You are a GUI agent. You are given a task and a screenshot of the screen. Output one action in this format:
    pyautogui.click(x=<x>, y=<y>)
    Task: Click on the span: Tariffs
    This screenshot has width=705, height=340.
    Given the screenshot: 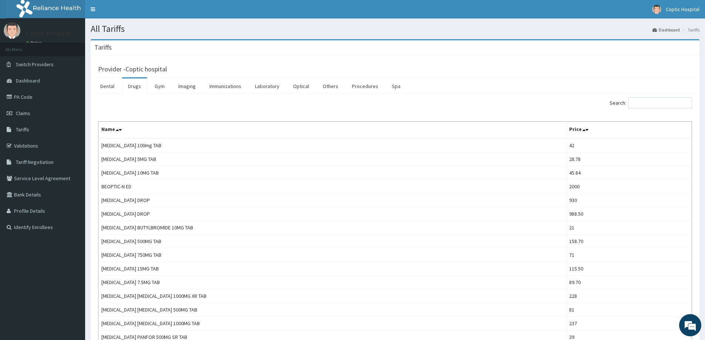 What is the action you would take?
    pyautogui.click(x=23, y=130)
    